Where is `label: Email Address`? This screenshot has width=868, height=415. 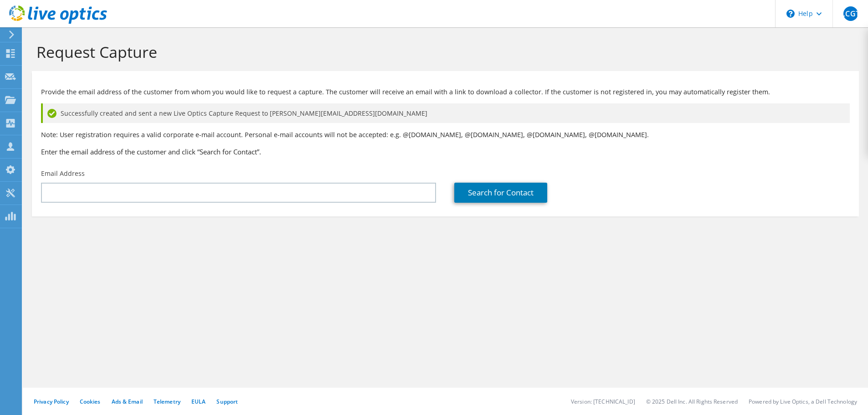 label: Email Address is located at coordinates (63, 173).